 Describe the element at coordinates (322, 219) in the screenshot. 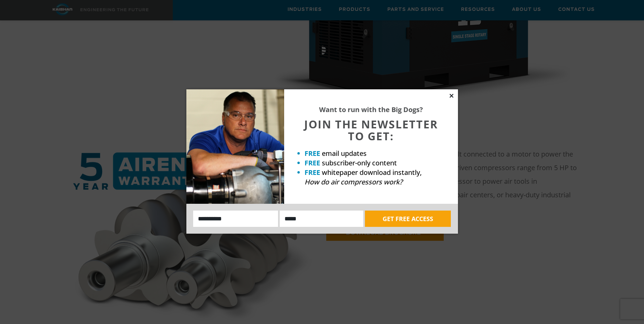

I see `input: Email` at that location.